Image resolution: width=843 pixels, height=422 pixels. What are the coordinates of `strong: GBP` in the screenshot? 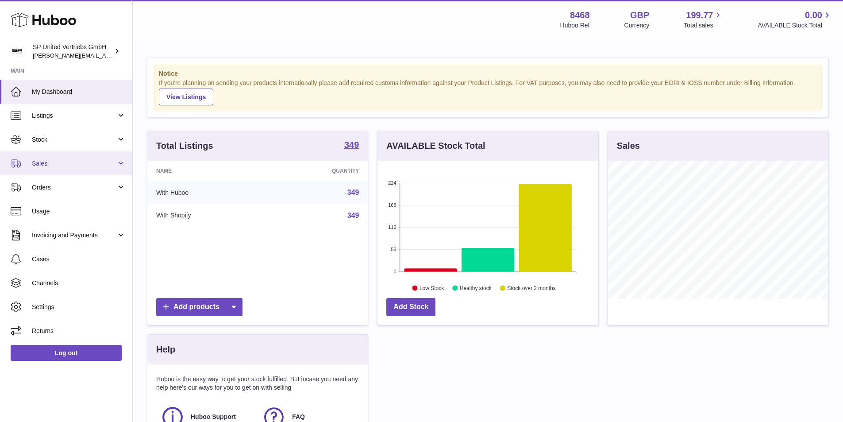 It's located at (639, 15).